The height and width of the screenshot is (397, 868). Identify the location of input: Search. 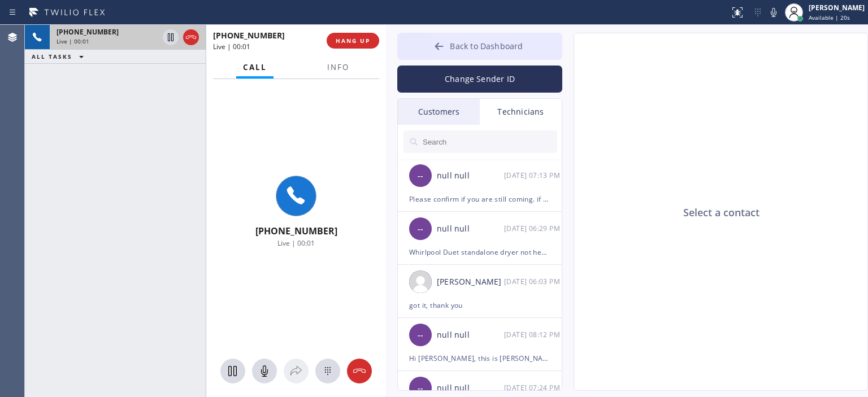
(489, 141).